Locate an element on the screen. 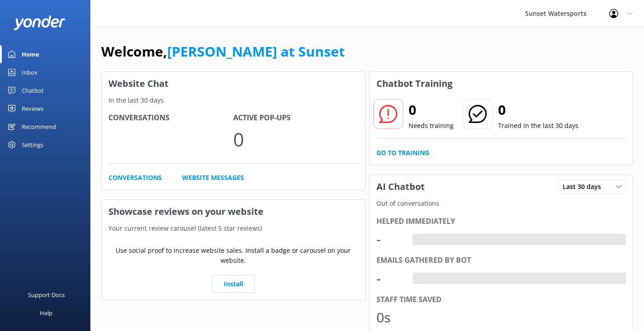 This screenshot has width=644, height=331. div: Settings is located at coordinates (33, 145).